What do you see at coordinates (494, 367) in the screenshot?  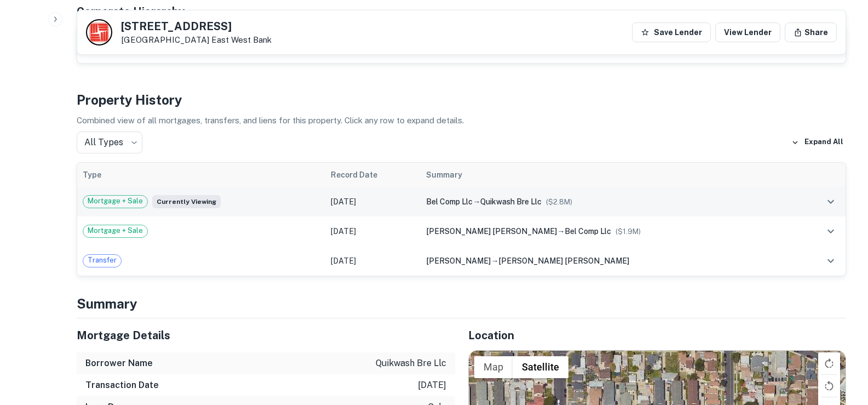 I see `button: Show street map` at bounding box center [494, 367].